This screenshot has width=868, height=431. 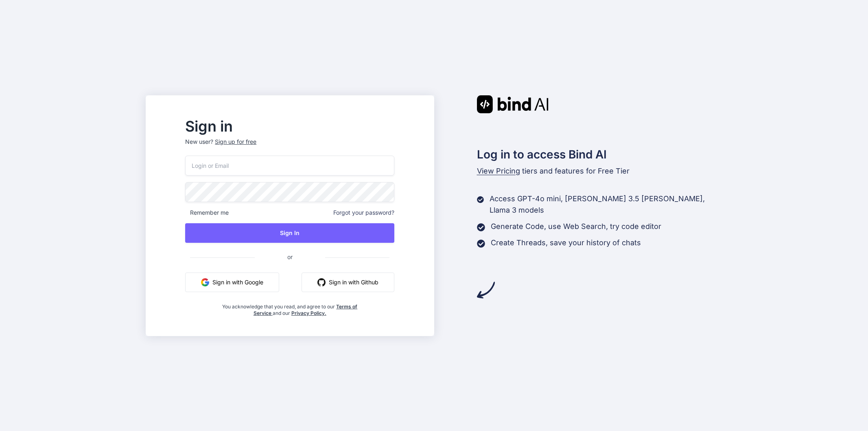 I want to click on img: Bind AI logo, so click(x=513, y=104).